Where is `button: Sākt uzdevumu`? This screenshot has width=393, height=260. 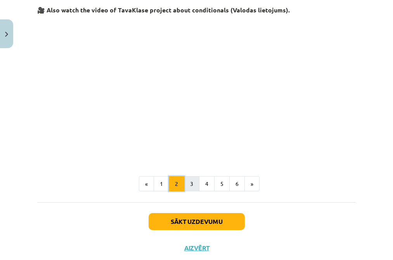
button: Sākt uzdevumu is located at coordinates (197, 222).